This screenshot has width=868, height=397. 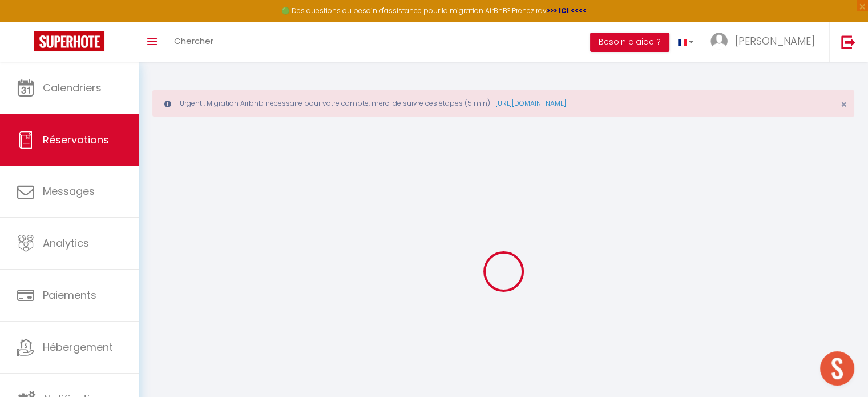 I want to click on div: Ouvrir le chat, so click(x=837, y=368).